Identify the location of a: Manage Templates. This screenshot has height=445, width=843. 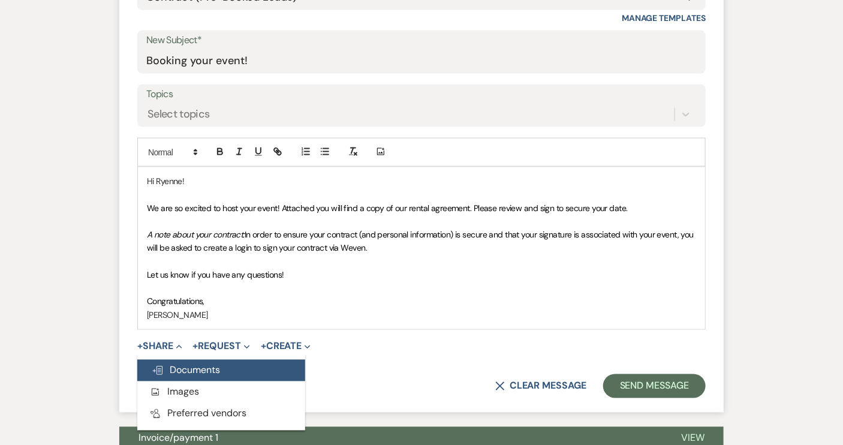
(664, 18).